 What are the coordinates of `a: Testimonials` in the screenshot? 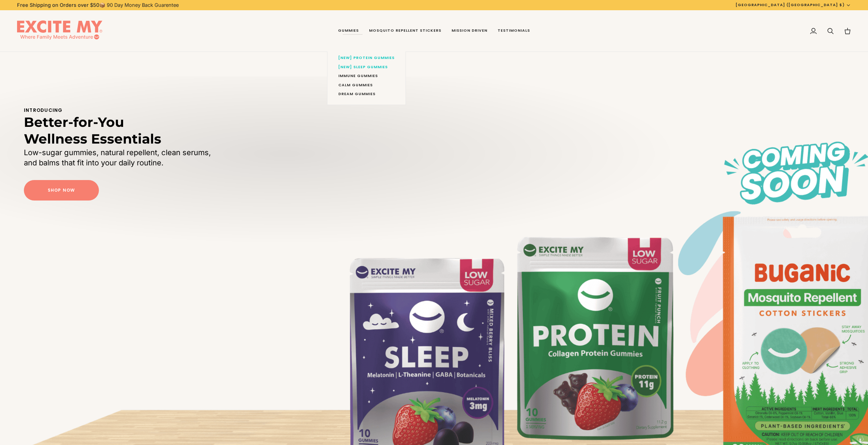 It's located at (514, 31).